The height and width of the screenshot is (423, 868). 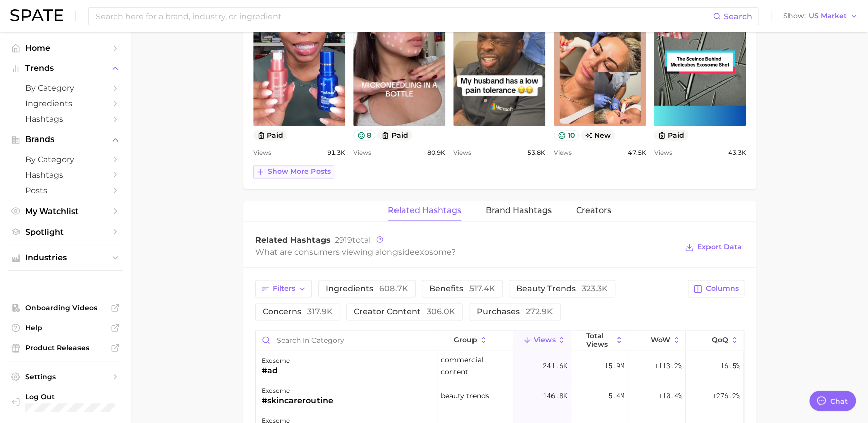 What do you see at coordinates (617, 396) in the screenshot?
I see `span: 5.4m` at bounding box center [617, 396].